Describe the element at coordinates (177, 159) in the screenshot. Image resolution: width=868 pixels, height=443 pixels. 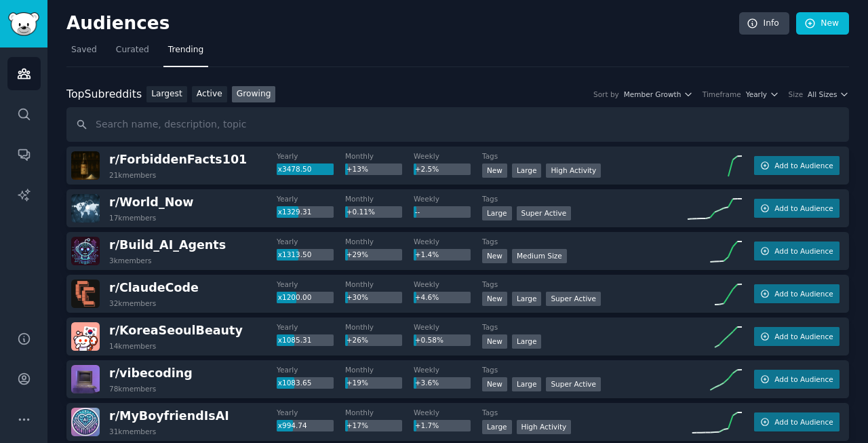
I see `span: r/ ForbiddenFacts101` at that location.